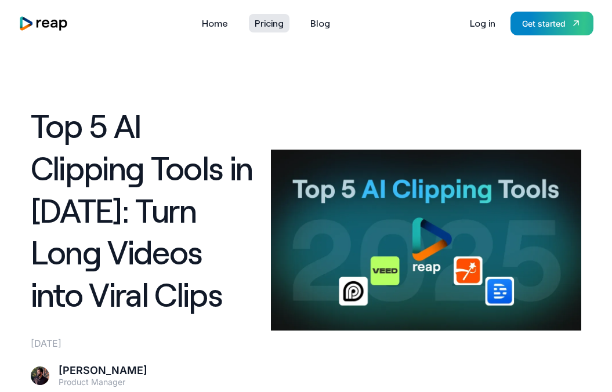 This screenshot has height=392, width=612. I want to click on a: Blog, so click(320, 23).